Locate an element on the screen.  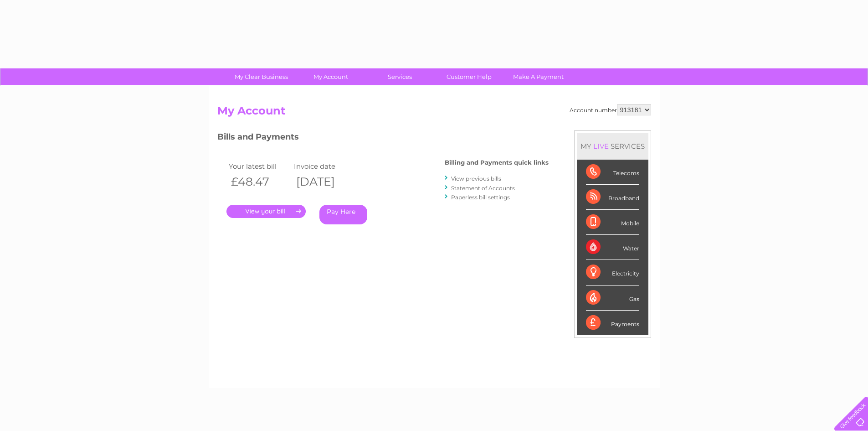
a: Make A Payment is located at coordinates (538, 77).